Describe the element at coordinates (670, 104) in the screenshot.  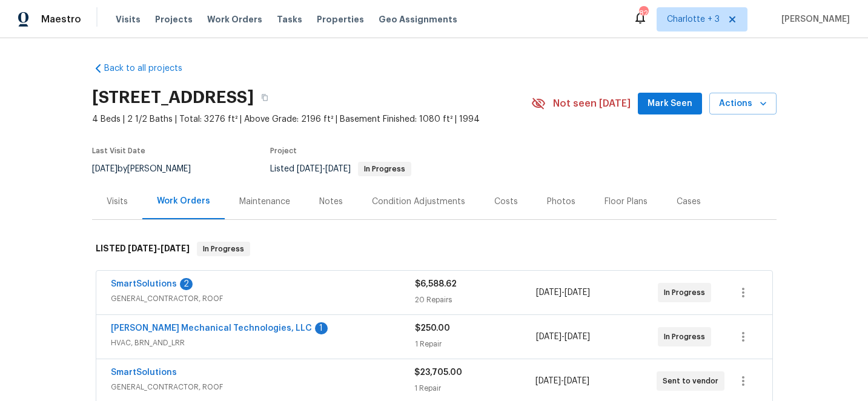
I see `span: Mark Seen` at that location.